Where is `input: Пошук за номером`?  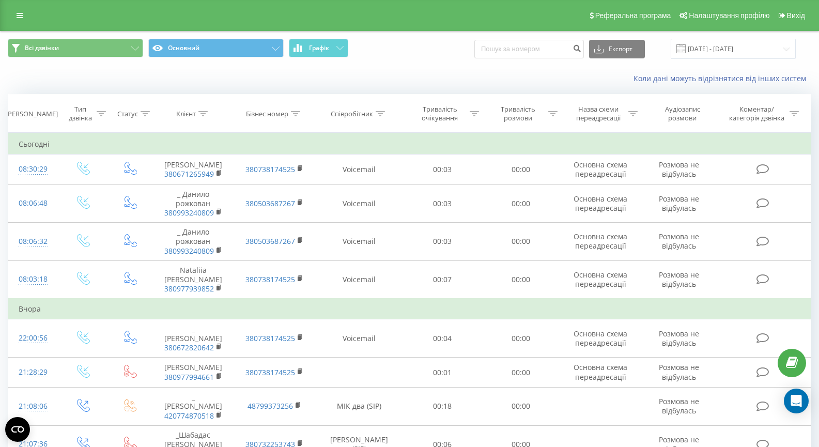
input: Пошук за номером is located at coordinates (529, 49).